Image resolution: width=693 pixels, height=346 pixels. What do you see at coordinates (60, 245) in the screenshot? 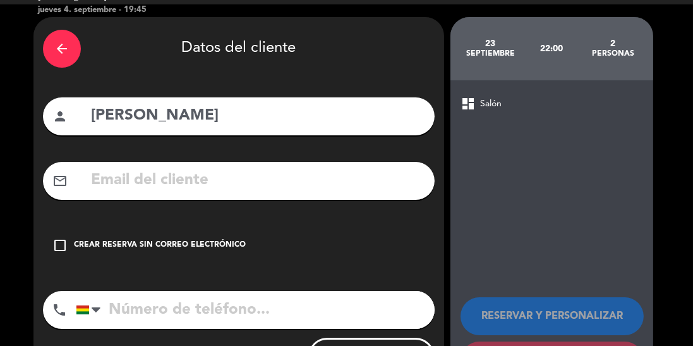
I see `i: check_box_outline_blank` at bounding box center [60, 245].